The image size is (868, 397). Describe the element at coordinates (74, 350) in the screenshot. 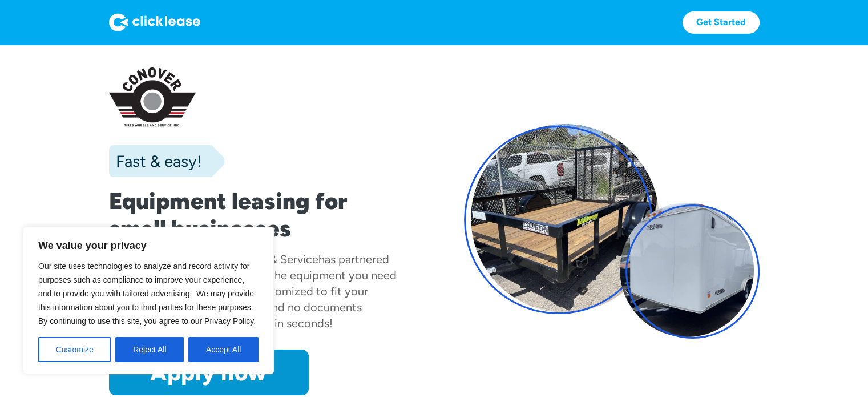

I see `button: Customize` at that location.